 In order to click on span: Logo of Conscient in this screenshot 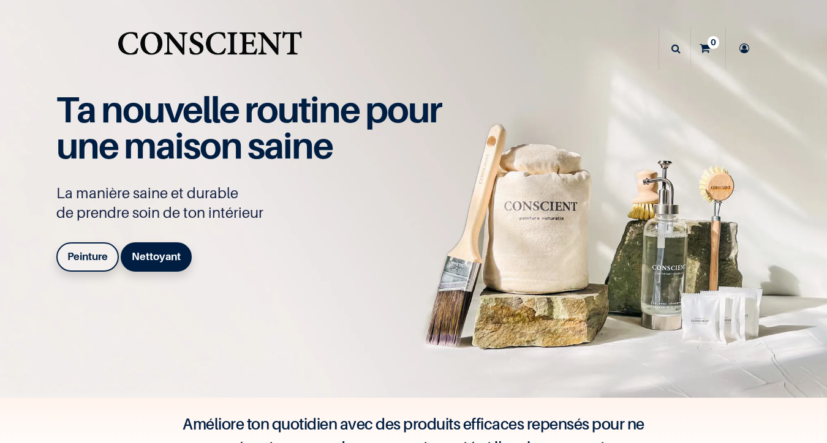, I will do `click(209, 48)`.